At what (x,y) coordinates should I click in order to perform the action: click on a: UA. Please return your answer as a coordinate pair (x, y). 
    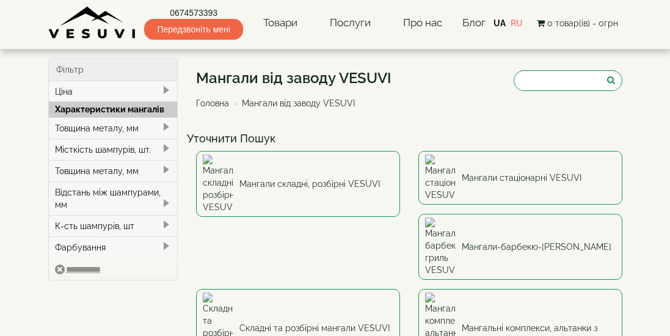
    Looking at the image, I should click on (500, 23).